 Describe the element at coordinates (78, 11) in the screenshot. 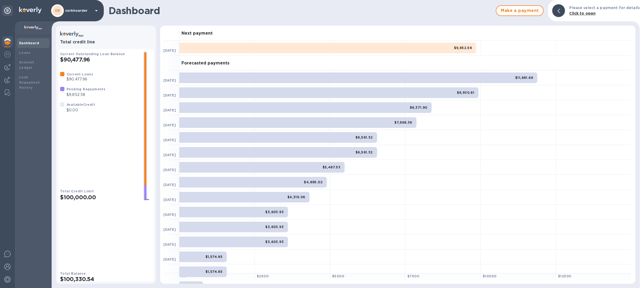

I see `p: corkhoarder` at that location.